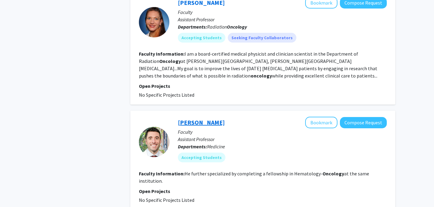 This screenshot has height=207, width=434. Describe the element at coordinates (227, 27) in the screenshot. I see `span: Radiation` at that location.